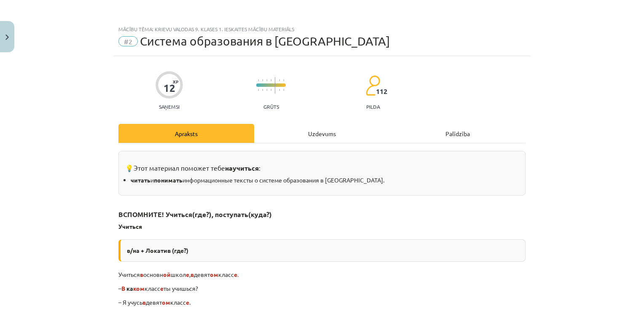  Describe the element at coordinates (242, 168) in the screenshot. I see `b: научиться` at that location.